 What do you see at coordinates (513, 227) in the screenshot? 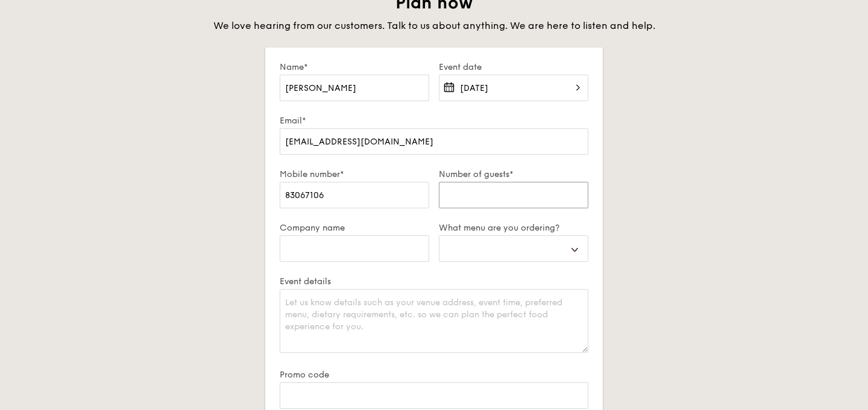
I see `label: What menu are you ordering?` at bounding box center [513, 227].